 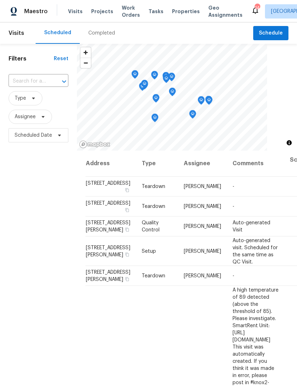 I want to click on span: Zoom in, so click(x=85, y=52).